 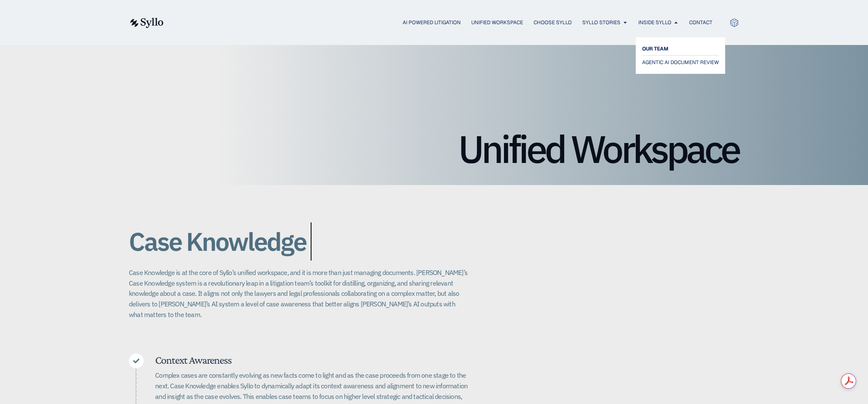 What do you see at coordinates (601, 23) in the screenshot?
I see `span: Syllo Stories` at bounding box center [601, 23].